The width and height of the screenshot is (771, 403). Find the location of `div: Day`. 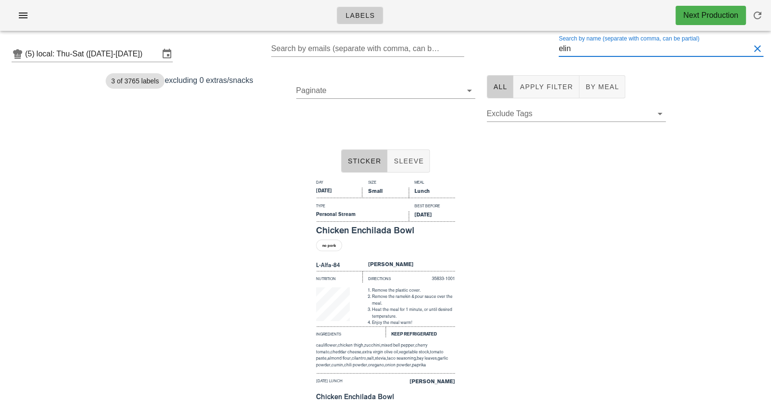

div: Day is located at coordinates (339, 183).